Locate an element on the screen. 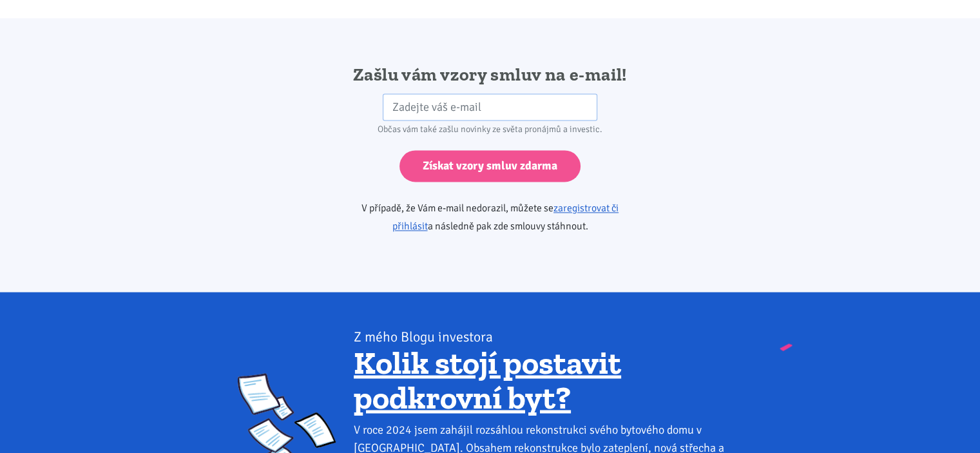 This screenshot has width=980, height=453. input: Zadejte váš e-mail is located at coordinates (490, 107).